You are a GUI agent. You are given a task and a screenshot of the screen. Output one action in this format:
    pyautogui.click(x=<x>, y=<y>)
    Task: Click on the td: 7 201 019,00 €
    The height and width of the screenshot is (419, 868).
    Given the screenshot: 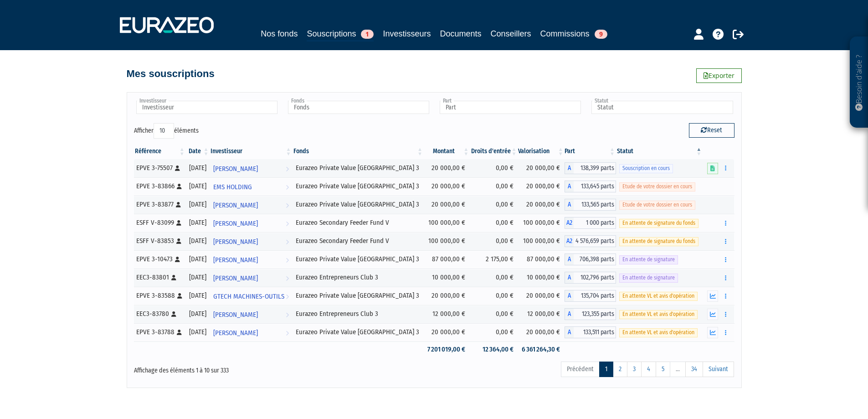 What is the action you would take?
    pyautogui.click(x=446, y=350)
    